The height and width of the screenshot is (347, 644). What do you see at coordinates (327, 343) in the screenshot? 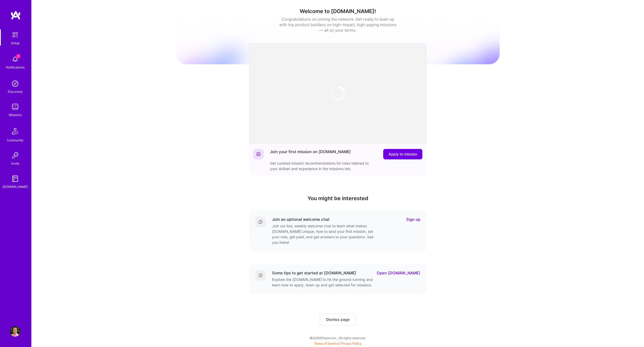
I see `a: Terms of Service` at bounding box center [327, 343].